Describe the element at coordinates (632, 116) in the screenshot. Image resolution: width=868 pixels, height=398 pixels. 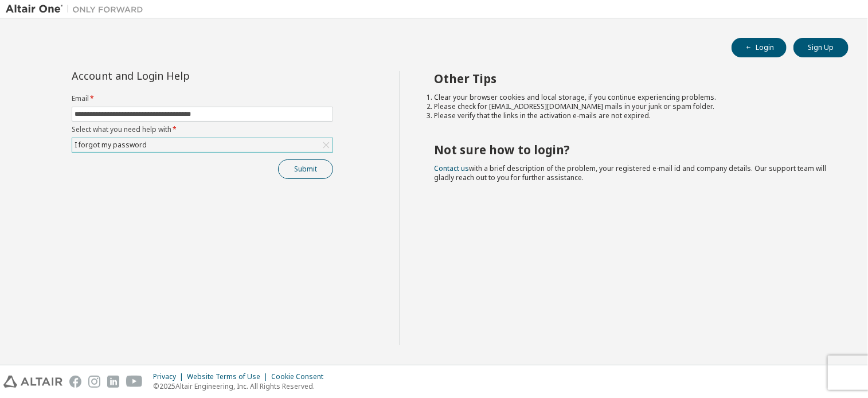
I see `li: Please verify that the links in the activation e-mails are not expired.` at that location.